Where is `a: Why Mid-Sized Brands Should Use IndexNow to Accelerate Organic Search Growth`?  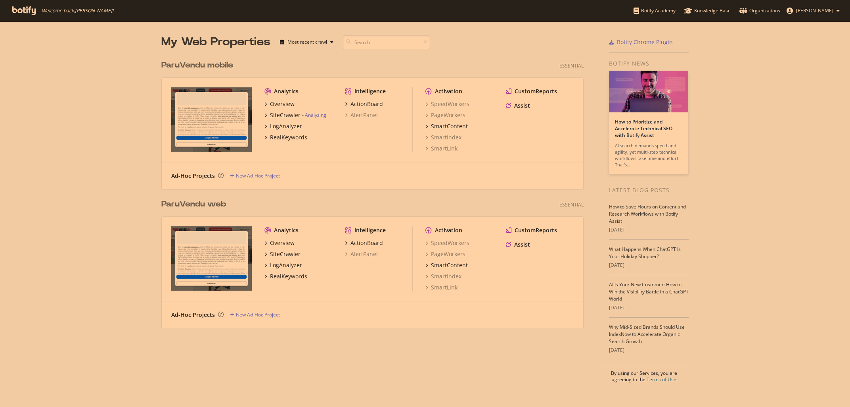
a: Why Mid-Sized Brands Should Use IndexNow to Accelerate Organic Search Growth is located at coordinates (647, 334).